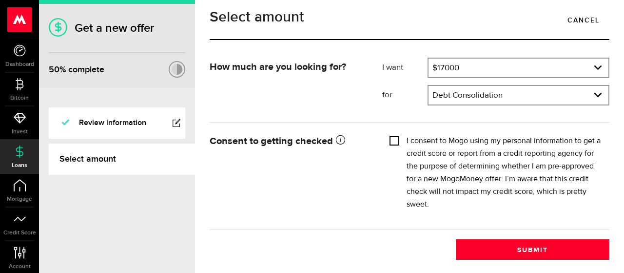 Image resolution: width=624 pixels, height=273 pixels. Describe the element at coordinates (122, 159) in the screenshot. I see `a: Select amount` at that location.